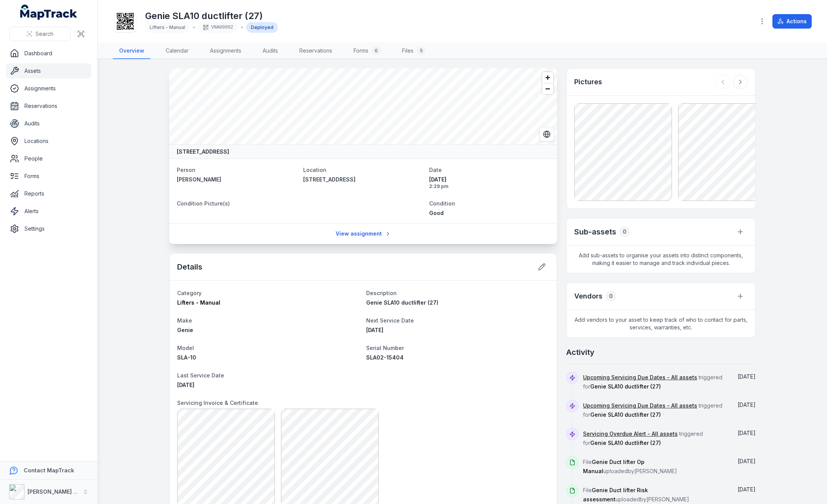 This screenshot has height=504, width=827. I want to click on button: Switch to Satellite View, so click(547, 135).